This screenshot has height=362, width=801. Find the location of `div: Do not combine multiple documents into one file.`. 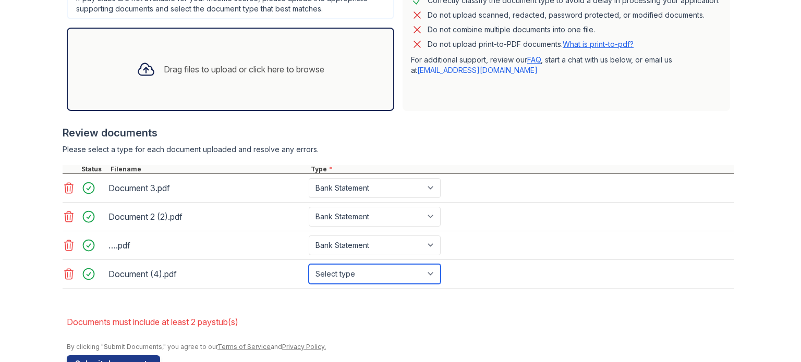

div: Do not combine multiple documents into one file. is located at coordinates (511, 30).